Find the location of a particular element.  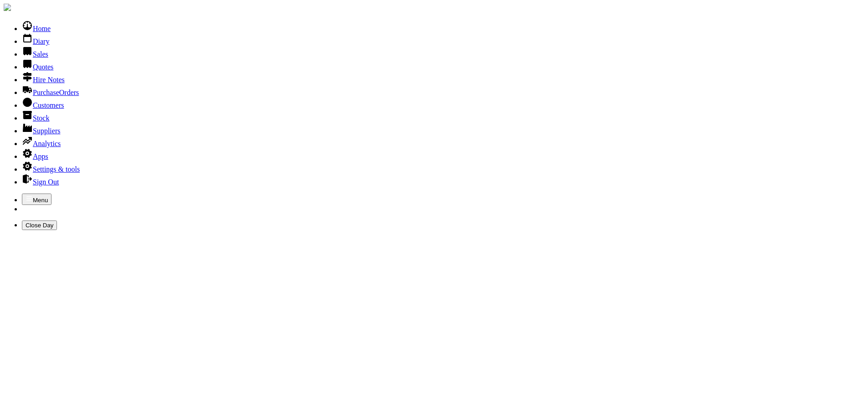

a: Sales is located at coordinates (35, 54).